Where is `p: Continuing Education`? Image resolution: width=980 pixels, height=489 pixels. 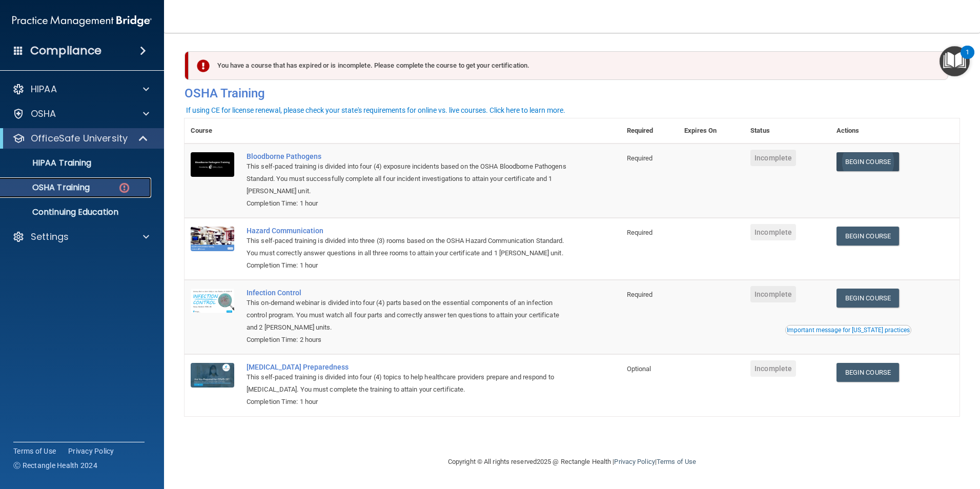
p: Continuing Education is located at coordinates (76, 213).